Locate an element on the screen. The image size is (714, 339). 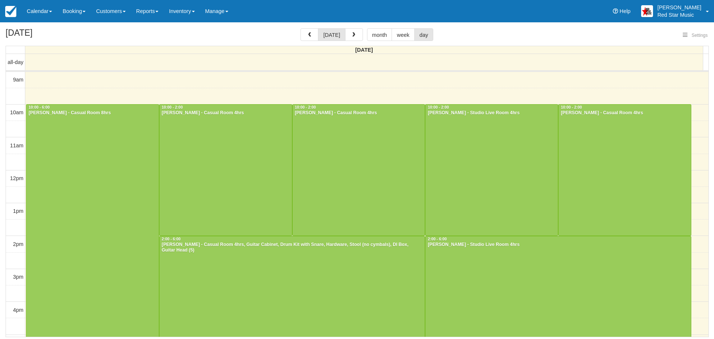
span: 10am is located at coordinates (17, 112).